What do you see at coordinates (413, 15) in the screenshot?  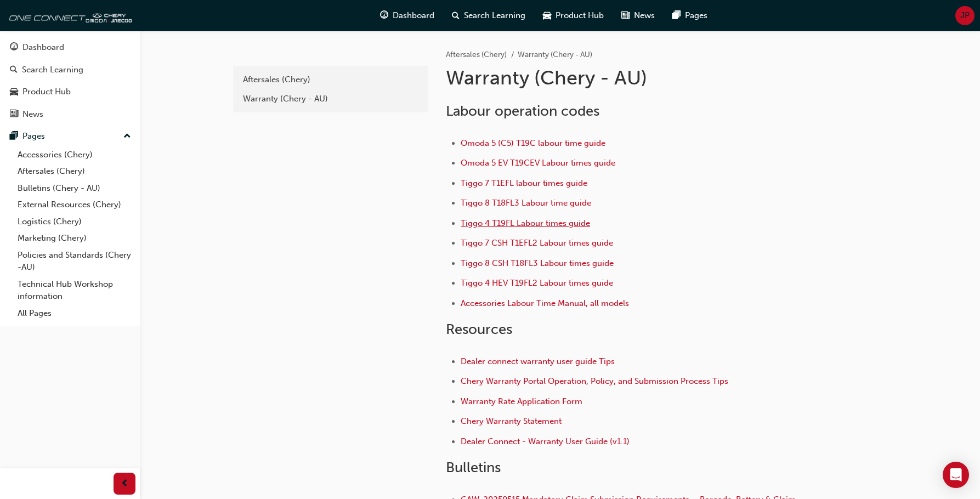 I see `span: Dashboard` at bounding box center [413, 15].